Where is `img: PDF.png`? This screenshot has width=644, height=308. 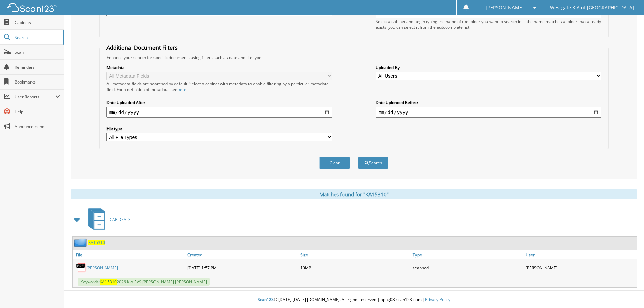 img: PDF.png is located at coordinates (81, 268).